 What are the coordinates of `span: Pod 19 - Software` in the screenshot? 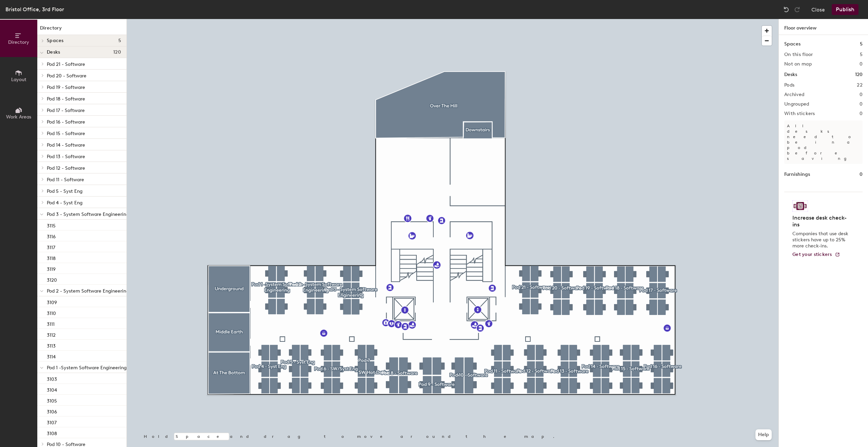 It's located at (66, 87).